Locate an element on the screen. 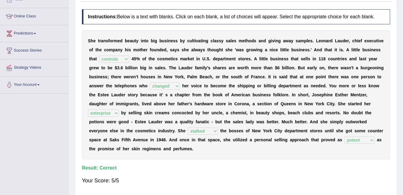  b: A is located at coordinates (316, 50).